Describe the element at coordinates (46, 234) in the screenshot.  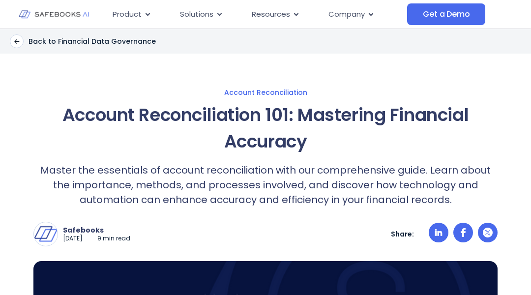
I see `img: Safebooks` at that location.